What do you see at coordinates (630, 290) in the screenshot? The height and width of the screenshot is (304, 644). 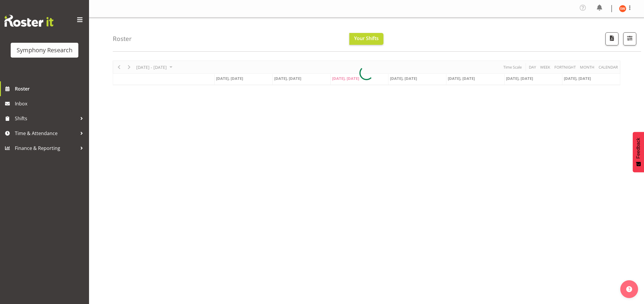 I see `img: help-xxl-2.png` at bounding box center [630, 290].